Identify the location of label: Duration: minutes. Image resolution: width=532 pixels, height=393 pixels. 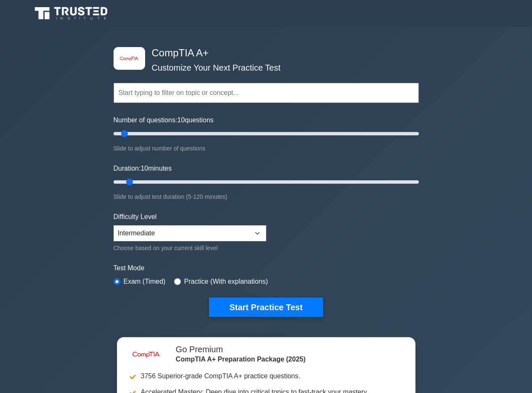
(143, 169).